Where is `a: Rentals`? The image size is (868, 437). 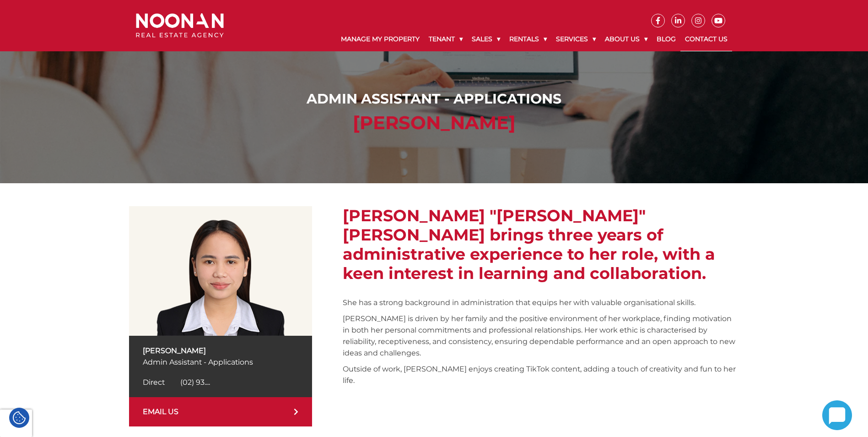
a: Rentals is located at coordinates (528, 39).